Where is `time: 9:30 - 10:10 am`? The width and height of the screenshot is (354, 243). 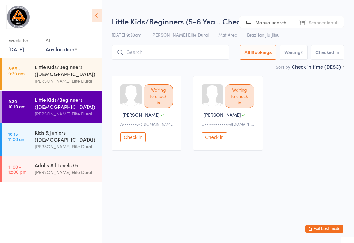
time: 9:30 - 10:10 am is located at coordinates (17, 104).